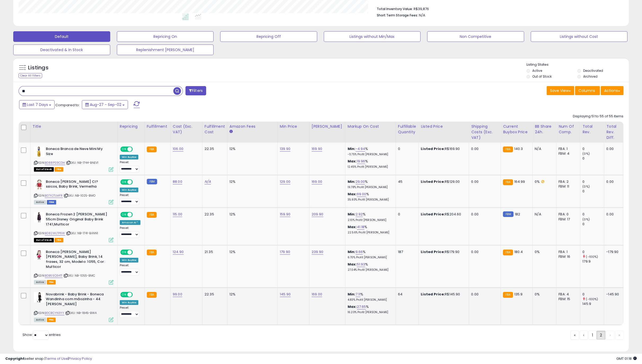 Image resolution: width=642 pixels, height=364 pixels. I want to click on img: 31X+wJr-ABL._SL40_.jpg, so click(39, 217).